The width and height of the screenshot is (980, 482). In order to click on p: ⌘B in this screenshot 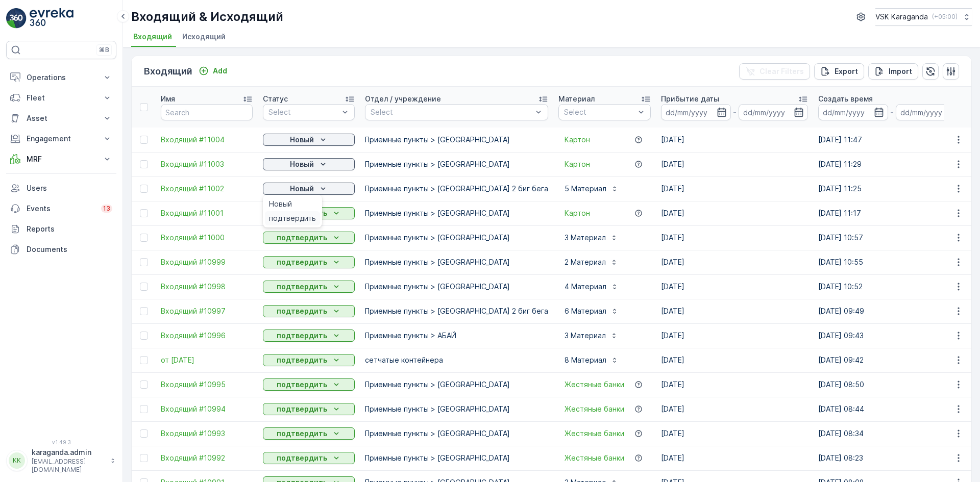, I will do `click(104, 50)`.